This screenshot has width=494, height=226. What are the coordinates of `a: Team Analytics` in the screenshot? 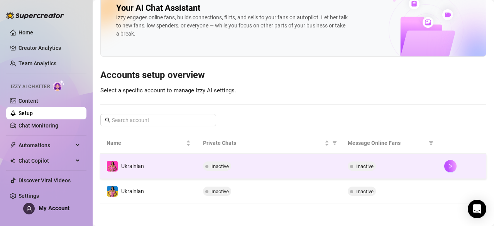 It's located at (37, 63).